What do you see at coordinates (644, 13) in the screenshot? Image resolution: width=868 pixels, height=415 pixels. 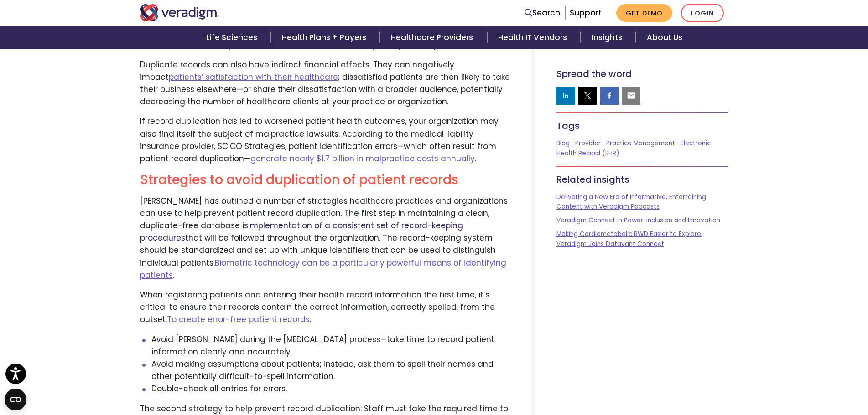 I see `a: Get Demo` at bounding box center [644, 13].